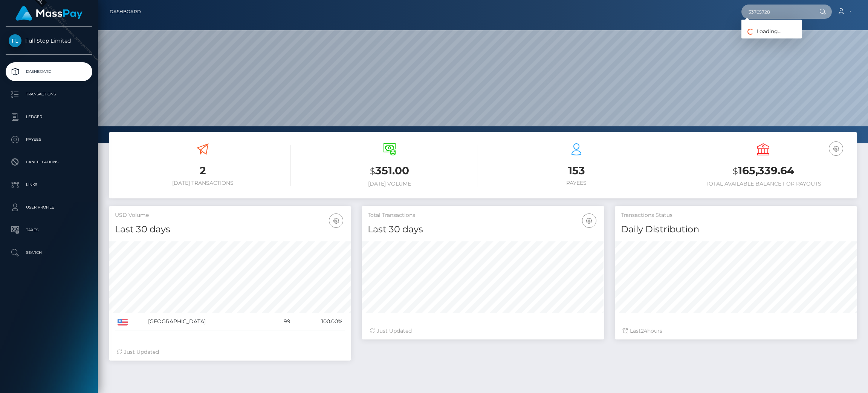 The height and width of the screenshot is (393, 868). Describe the element at coordinates (736, 215) in the screenshot. I see `h5: Transactions Status` at that location.